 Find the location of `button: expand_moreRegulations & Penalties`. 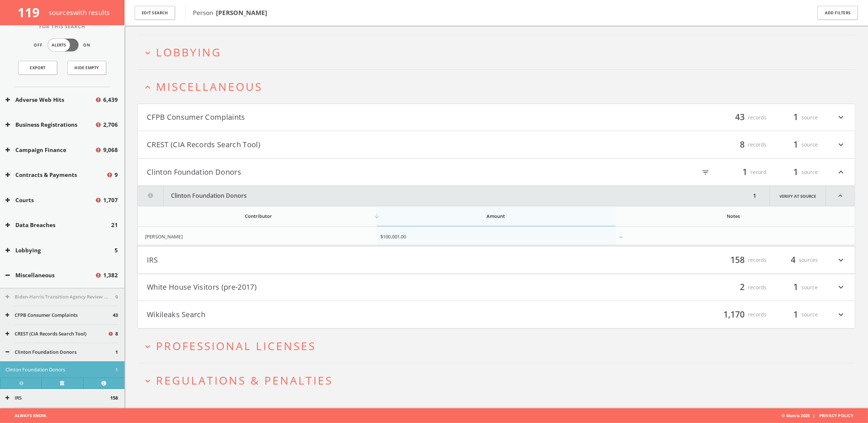

button: expand_moreRegulations & Penalties is located at coordinates (499, 380).